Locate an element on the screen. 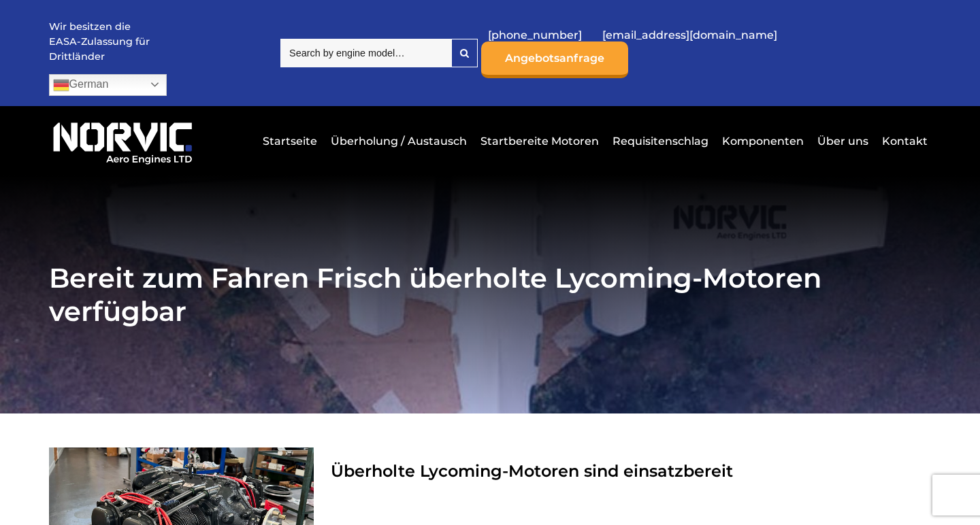  a: Startseite is located at coordinates (289, 141).